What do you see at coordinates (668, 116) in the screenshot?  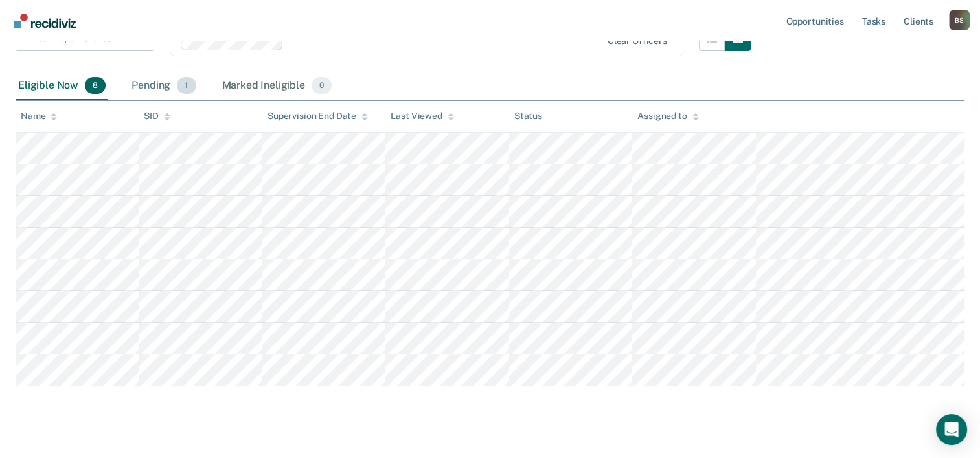 I see `div: Assigned to` at bounding box center [668, 116].